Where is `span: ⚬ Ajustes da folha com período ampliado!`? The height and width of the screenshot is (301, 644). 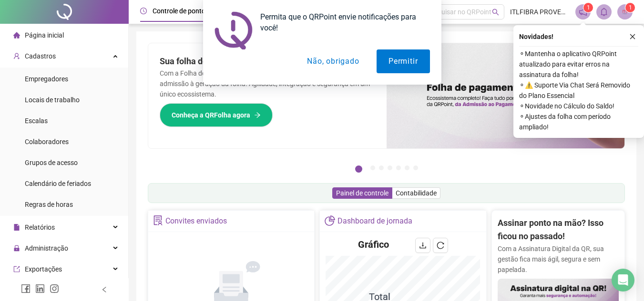 span: ⚬ Ajustes da folha com período ampliado! is located at coordinates (579, 122).